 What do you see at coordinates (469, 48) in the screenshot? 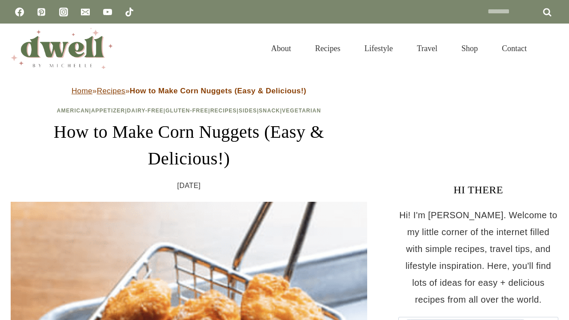
I see `a: Shop` at bounding box center [469, 48].